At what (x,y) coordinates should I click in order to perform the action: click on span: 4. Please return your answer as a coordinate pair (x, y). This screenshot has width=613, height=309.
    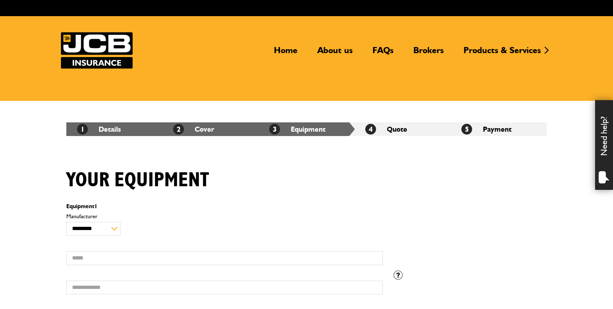
    Looking at the image, I should click on (371, 129).